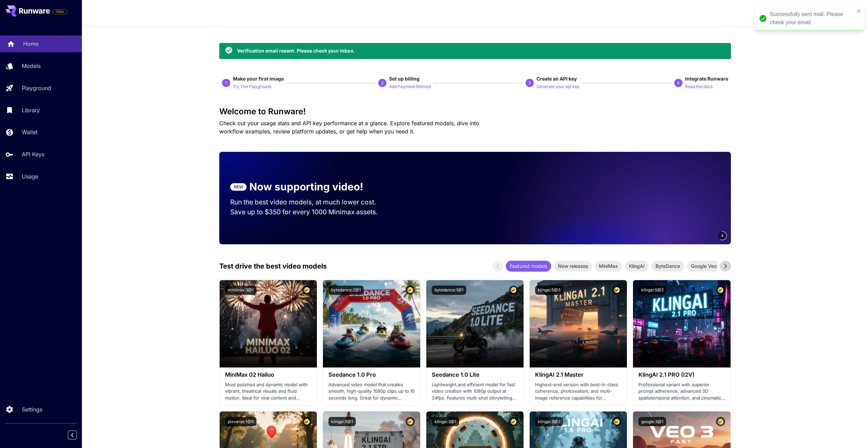 Image resolution: width=868 pixels, height=448 pixels. Describe the element at coordinates (475, 391) in the screenshot. I see `p: Lightweight and efficient model for fast video creation with 1080p output at 24fps. Features mult...` at that location.